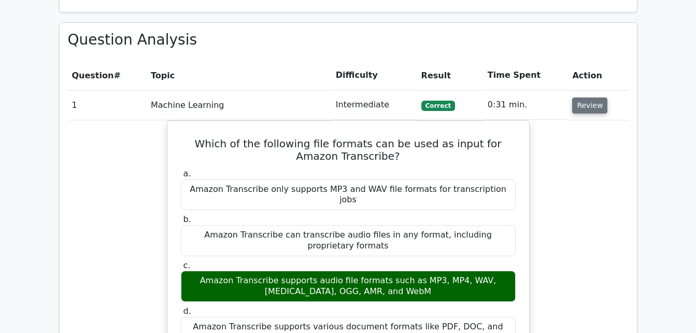 Image resolution: width=696 pixels, height=333 pixels. Describe the element at coordinates (598, 75) in the screenshot. I see `th: Action` at that location.